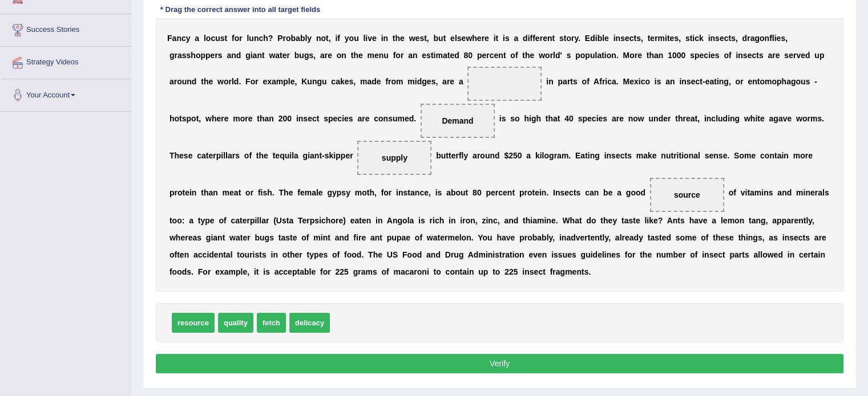  I want to click on b: k, so click(342, 81).